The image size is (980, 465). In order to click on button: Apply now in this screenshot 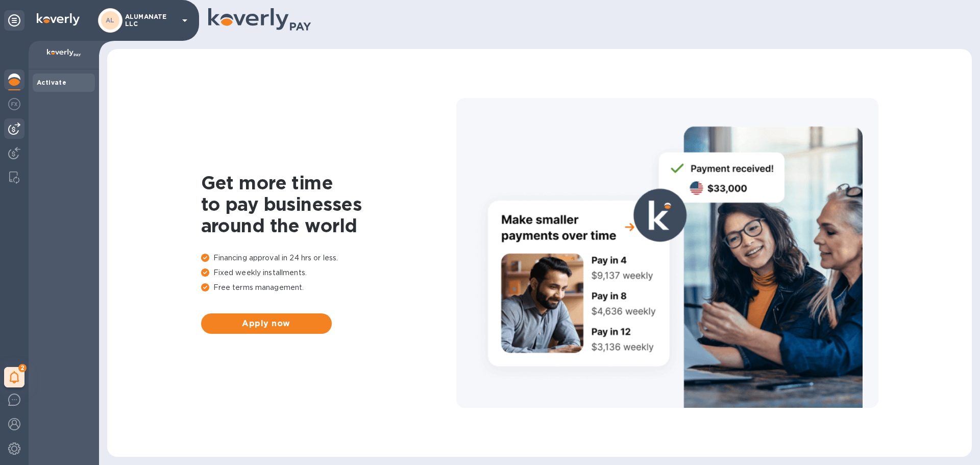, I will do `click(267, 324)`.